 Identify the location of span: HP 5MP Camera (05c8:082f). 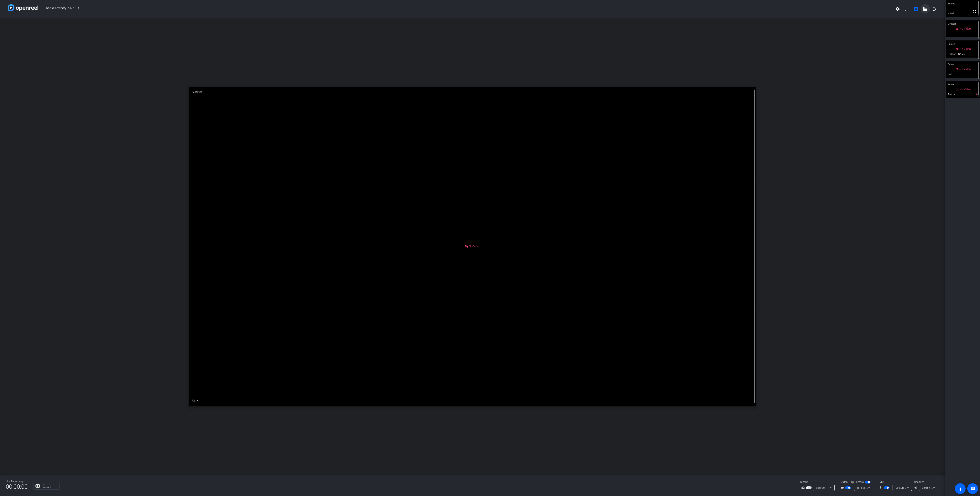
(873, 488).